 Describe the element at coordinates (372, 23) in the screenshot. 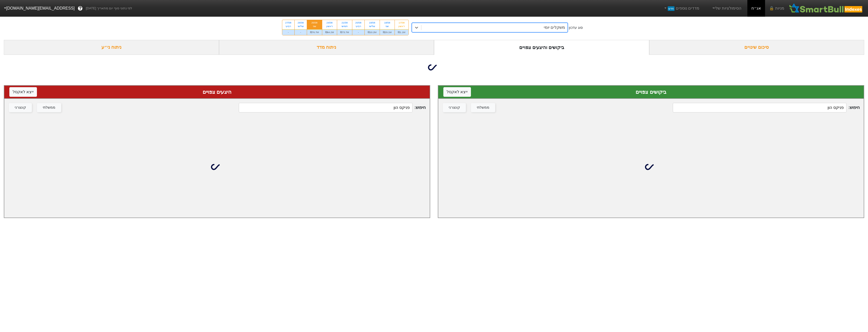

I see `div: 19/08` at that location.